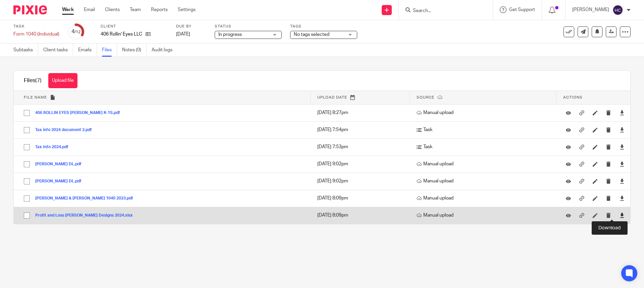 This screenshot has height=288, width=644. What do you see at coordinates (36, 34) in the screenshot?
I see `div: Form 1040 (Individual)` at bounding box center [36, 34].